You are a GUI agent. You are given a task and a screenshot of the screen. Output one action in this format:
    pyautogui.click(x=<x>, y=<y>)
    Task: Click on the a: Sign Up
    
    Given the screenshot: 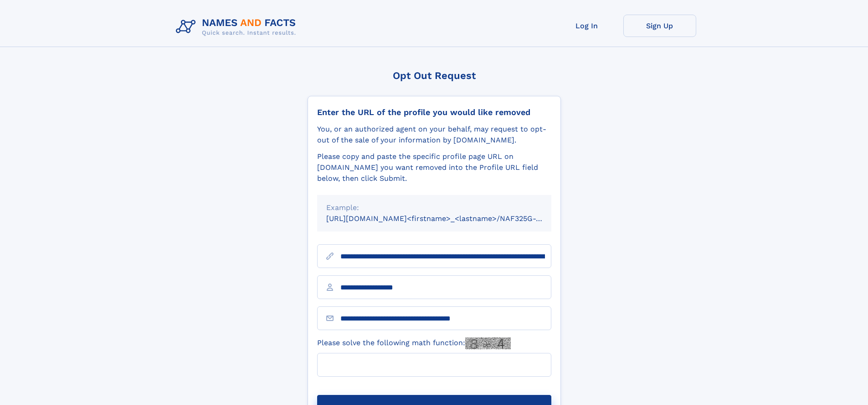 What is the action you would take?
    pyautogui.click(x=660, y=25)
    